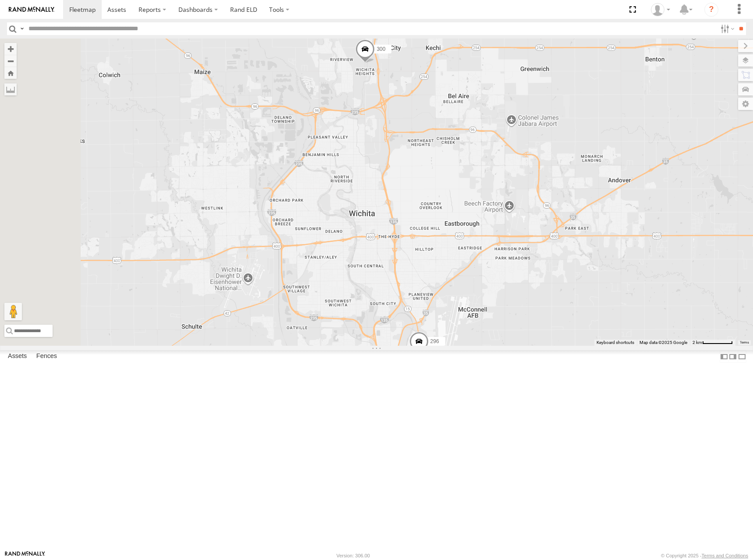 This screenshot has width=753, height=560. I want to click on span: Map data ©2025 Google, so click(664, 342).